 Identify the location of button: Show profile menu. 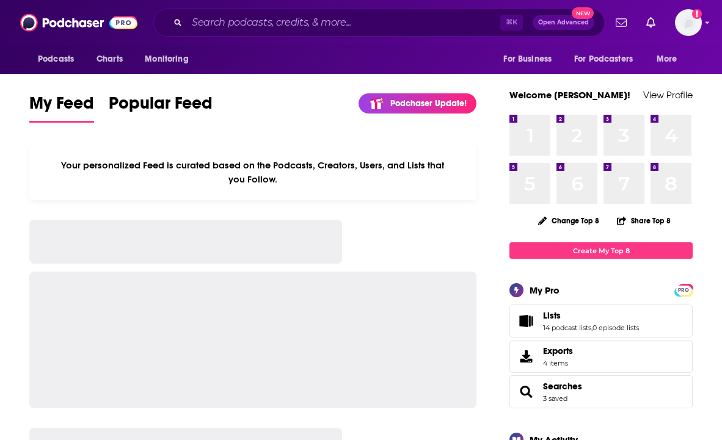
(688, 23).